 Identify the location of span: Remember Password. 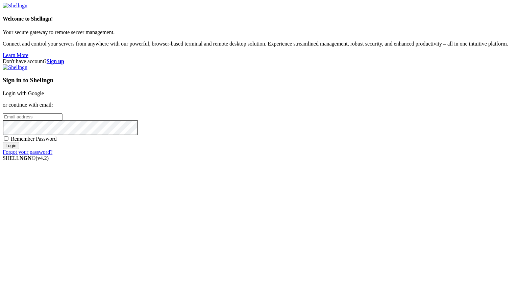
(34, 139).